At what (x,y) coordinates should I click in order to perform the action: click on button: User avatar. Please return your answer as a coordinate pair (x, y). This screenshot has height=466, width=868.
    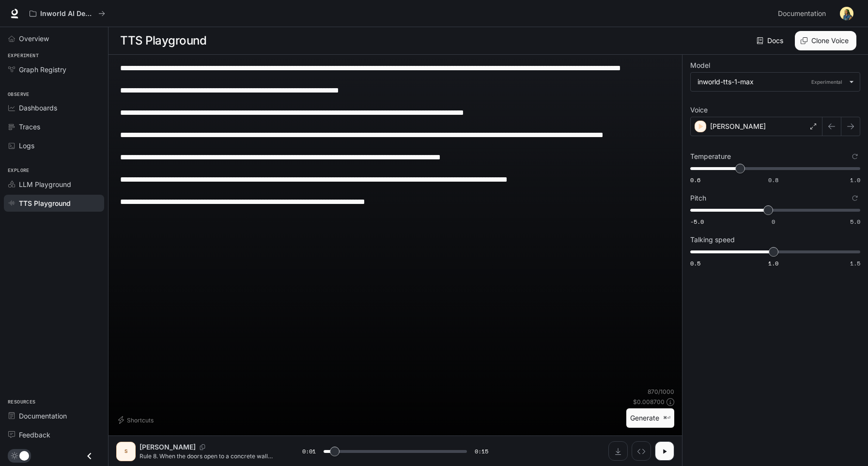
    Looking at the image, I should click on (847, 14).